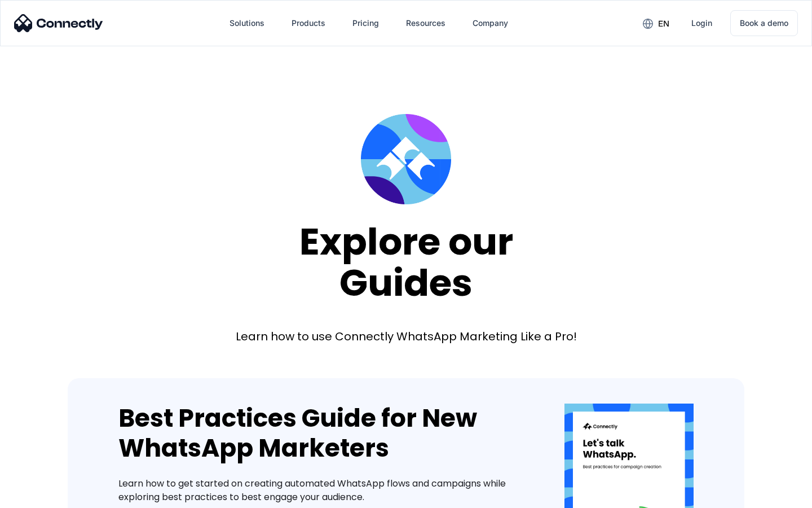 The height and width of the screenshot is (508, 812). I want to click on aside: Language selected: English, so click(39, 496).